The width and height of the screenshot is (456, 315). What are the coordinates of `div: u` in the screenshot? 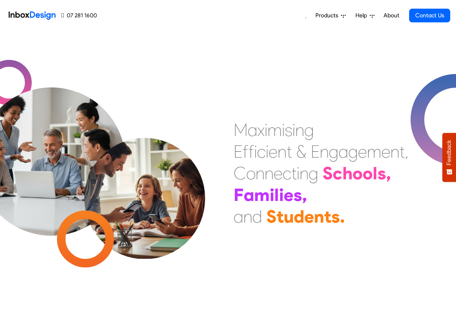 It's located at (289, 216).